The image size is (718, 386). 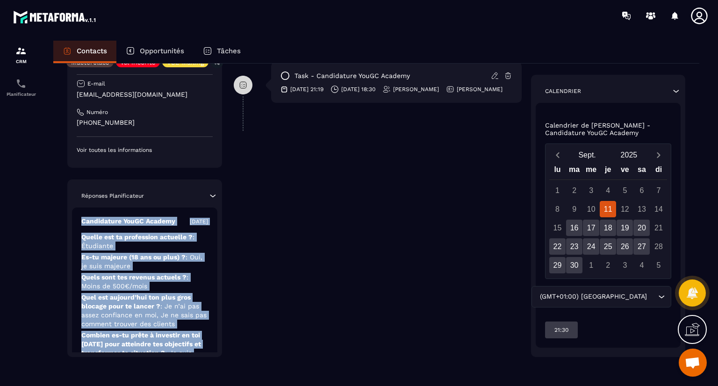 What do you see at coordinates (608, 228) in the screenshot?
I see `div: Calendar days` at bounding box center [608, 228].